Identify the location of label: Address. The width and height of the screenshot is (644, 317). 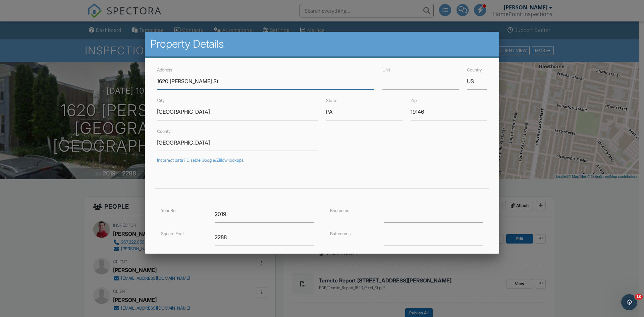
(165, 70).